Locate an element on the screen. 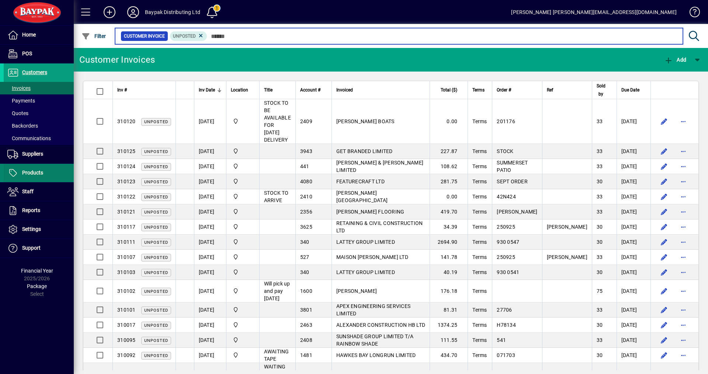 Image resolution: width=708 pixels, height=374 pixels. span: Total ($) is located at coordinates (449, 90).